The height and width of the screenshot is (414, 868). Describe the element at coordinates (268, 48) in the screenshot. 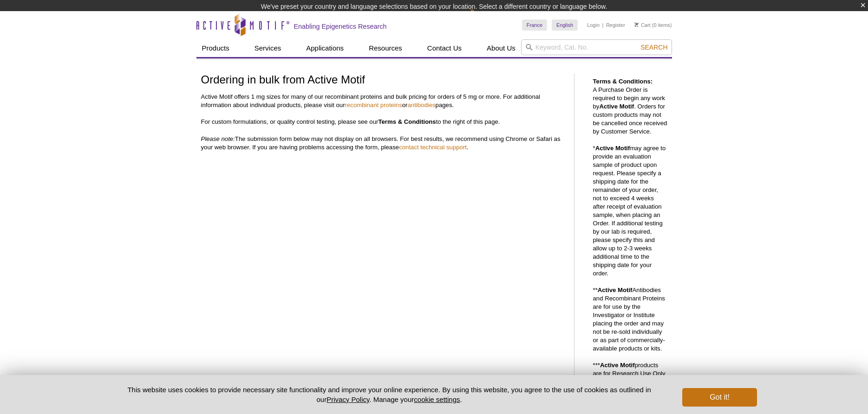

I see `a: Services` at that location.